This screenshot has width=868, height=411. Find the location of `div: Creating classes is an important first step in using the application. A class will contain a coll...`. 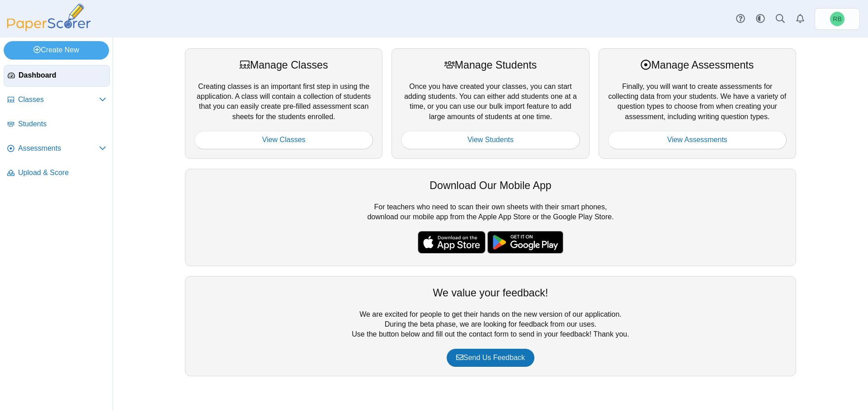

div: Creating classes is an important first step in using the application. A class will contain a coll... is located at coordinates (283, 103).